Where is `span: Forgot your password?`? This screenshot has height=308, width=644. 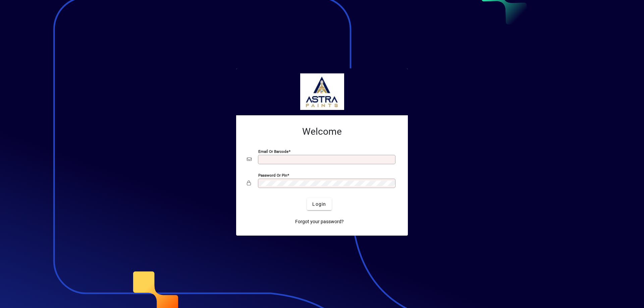 span: Forgot your password? is located at coordinates (319, 221).